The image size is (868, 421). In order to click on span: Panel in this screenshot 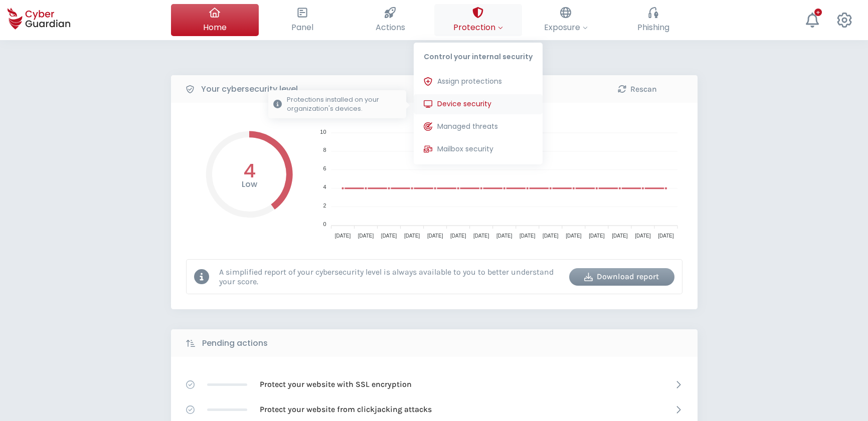, I will do `click(302, 27)`.